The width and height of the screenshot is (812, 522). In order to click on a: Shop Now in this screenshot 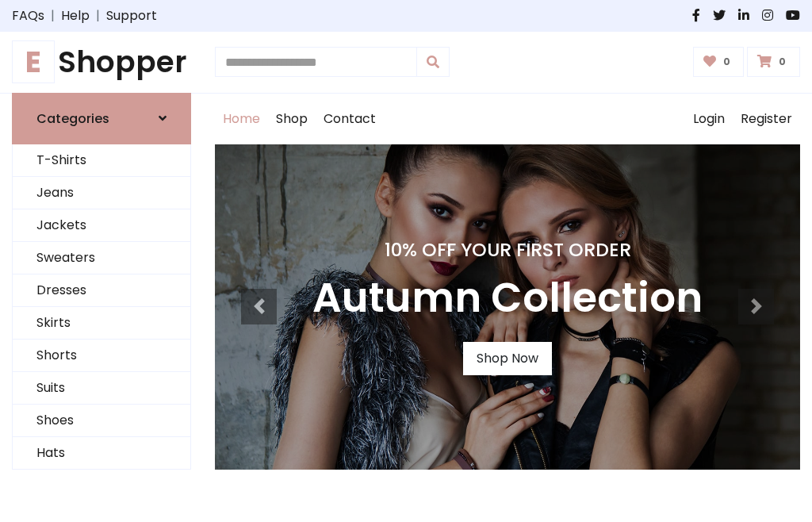, I will do `click(508, 359)`.